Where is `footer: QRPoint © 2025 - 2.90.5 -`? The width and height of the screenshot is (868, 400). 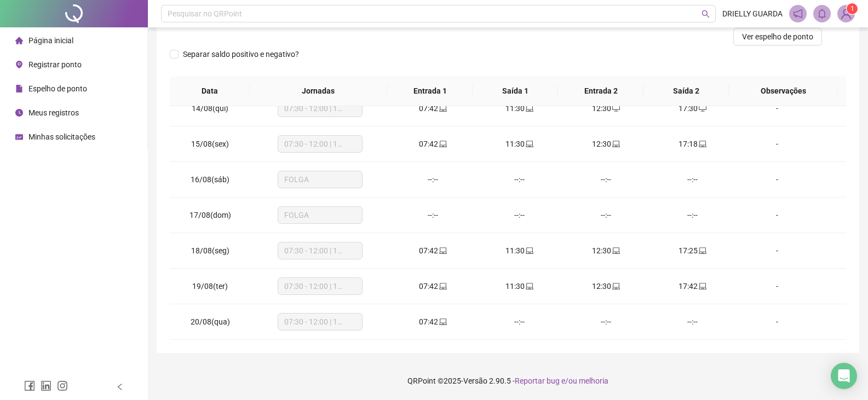
footer: QRPoint © 2025 - 2.90.5 - is located at coordinates (508, 381).